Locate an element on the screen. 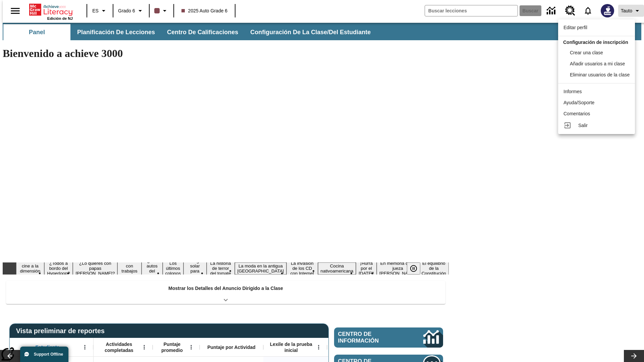 The height and width of the screenshot is (362, 644). span: Salir is located at coordinates (583, 126).